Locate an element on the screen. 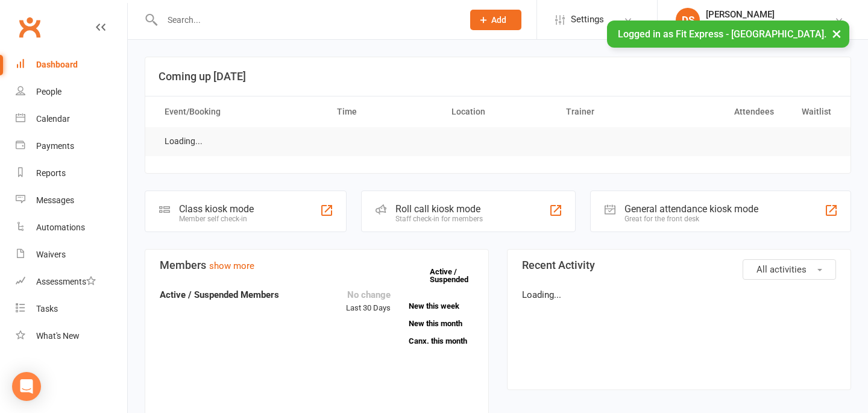 This screenshot has width=868, height=413. div: Dashboard is located at coordinates (56, 65).